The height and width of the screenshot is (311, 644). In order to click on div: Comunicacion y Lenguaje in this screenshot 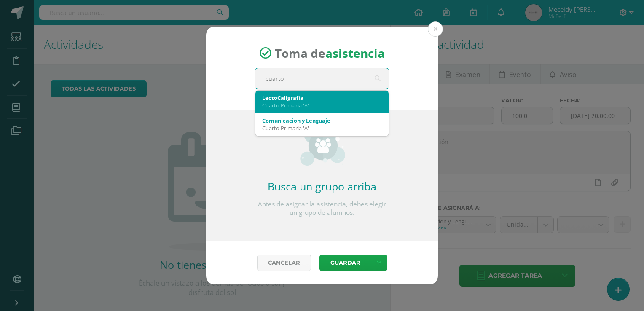, I will do `click(322, 120)`.